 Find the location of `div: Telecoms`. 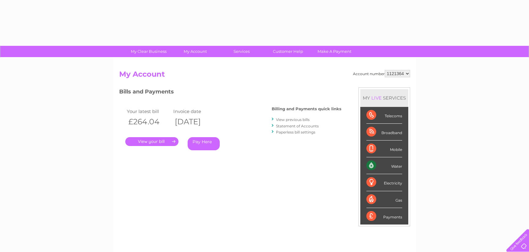

div: Telecoms is located at coordinates (384, 115).